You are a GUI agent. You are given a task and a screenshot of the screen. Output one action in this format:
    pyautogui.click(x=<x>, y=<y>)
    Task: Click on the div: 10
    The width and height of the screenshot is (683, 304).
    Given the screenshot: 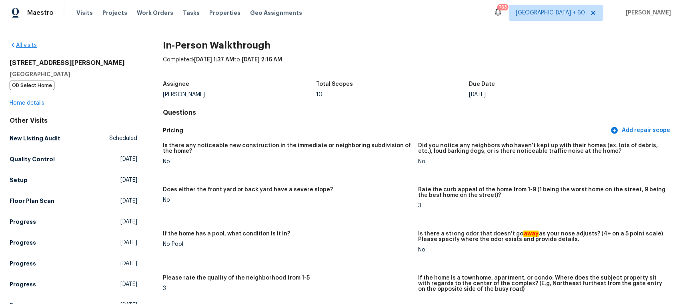 What is the action you would take?
    pyautogui.click(x=393, y=94)
    